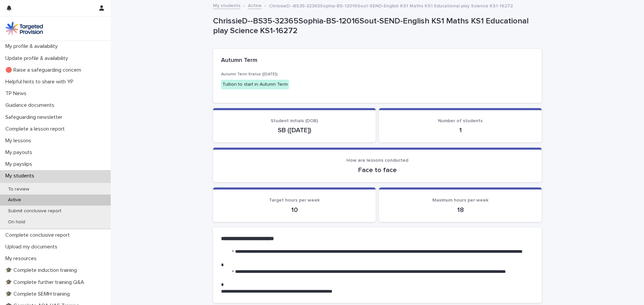  What do you see at coordinates (31, 105) in the screenshot?
I see `p: Guidance documents` at bounding box center [31, 105].